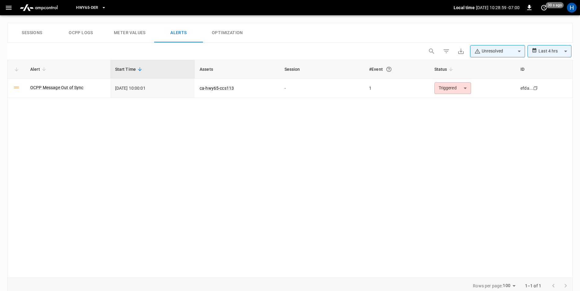  What do you see at coordinates (129, 69) in the screenshot?
I see `span: Start Time` at bounding box center [129, 69].